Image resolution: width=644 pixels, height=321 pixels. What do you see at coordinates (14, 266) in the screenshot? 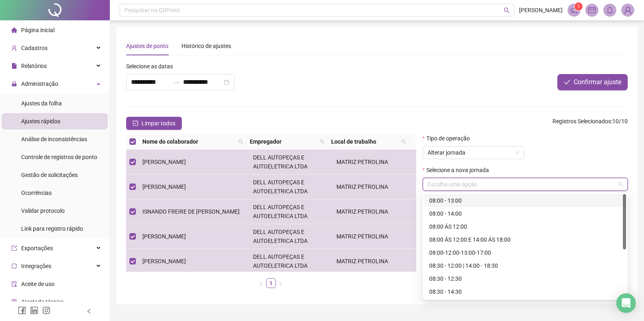
I see `span: sync` at bounding box center [14, 266].